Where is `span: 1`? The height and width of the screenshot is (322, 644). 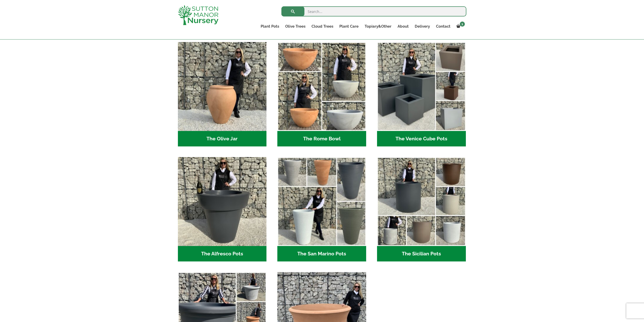
span: 1 is located at coordinates (462, 24).